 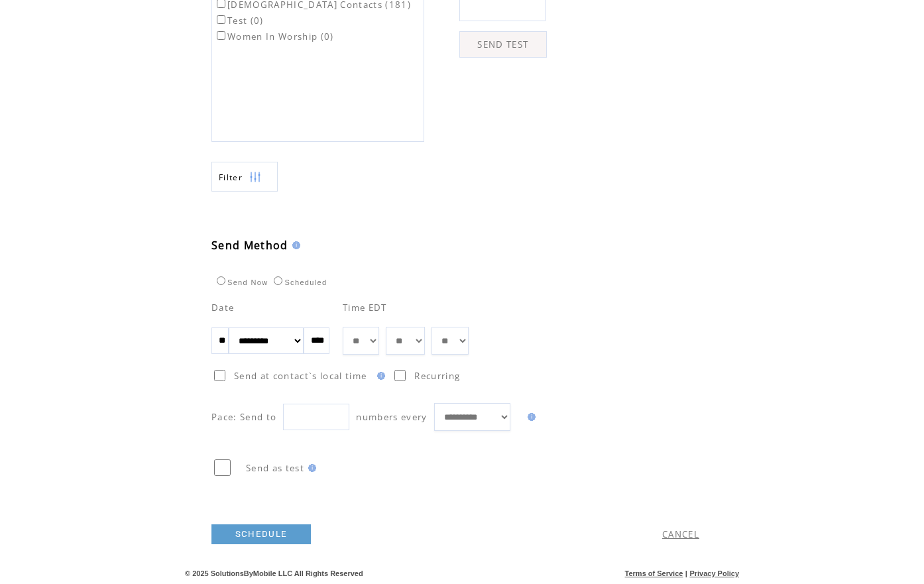 I want to click on input: Send Now, so click(x=221, y=281).